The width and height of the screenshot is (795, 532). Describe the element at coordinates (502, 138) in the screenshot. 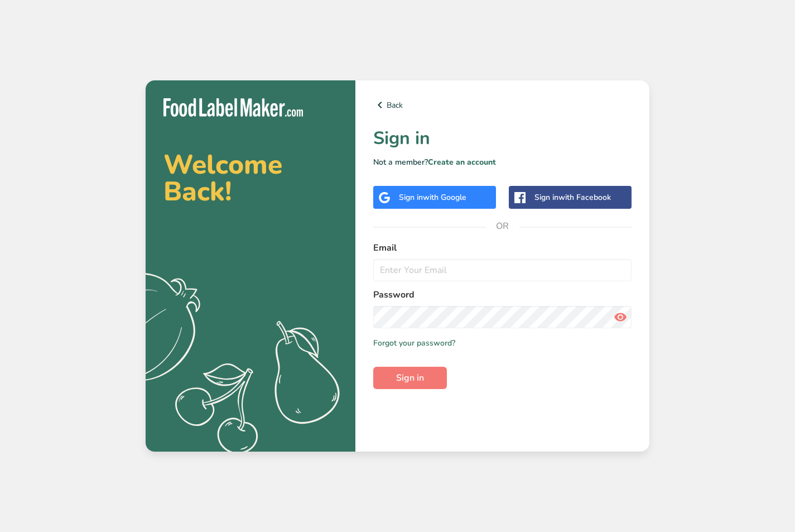

I see `h1: Sign in` at that location.